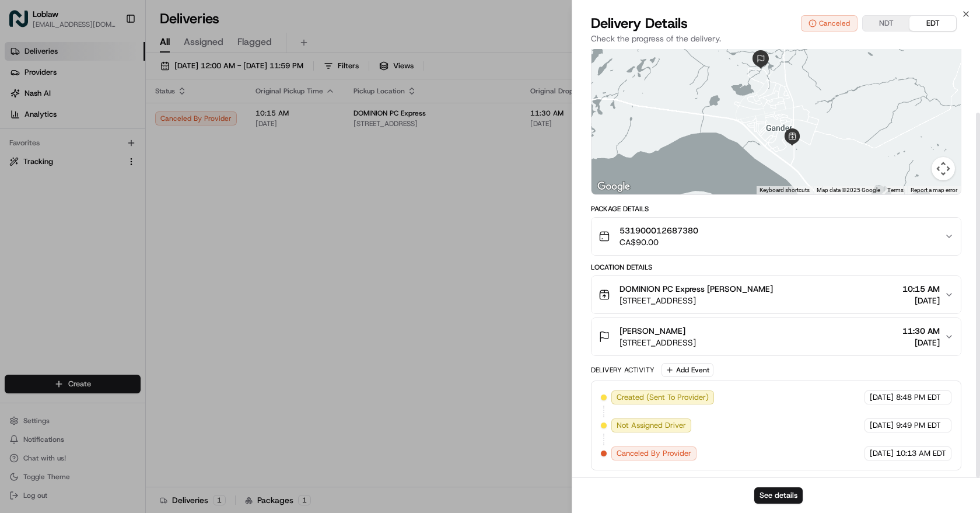 This screenshot has height=513, width=980. What do you see at coordinates (622, 370) in the screenshot?
I see `div: Delivery Activity` at bounding box center [622, 370].